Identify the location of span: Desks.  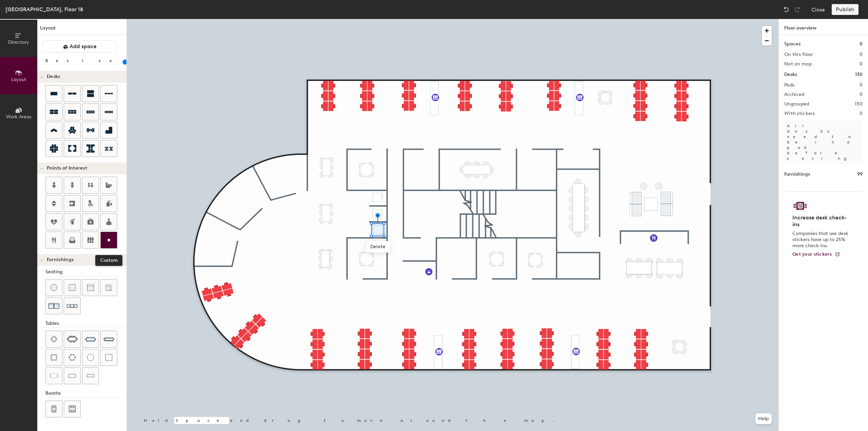
(53, 77).